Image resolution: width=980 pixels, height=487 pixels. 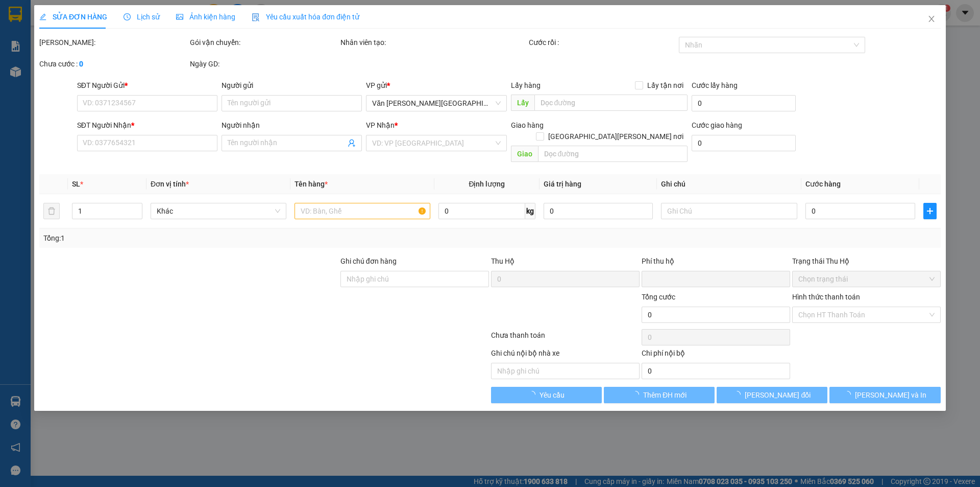 What do you see at coordinates (665, 395) in the screenshot?
I see `span: Thêm ĐH mới` at bounding box center [665, 395].